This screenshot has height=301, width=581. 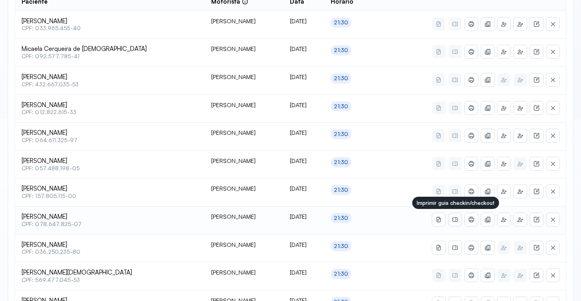 I want to click on span: CPF: 036.250.235-80, so click(x=110, y=252).